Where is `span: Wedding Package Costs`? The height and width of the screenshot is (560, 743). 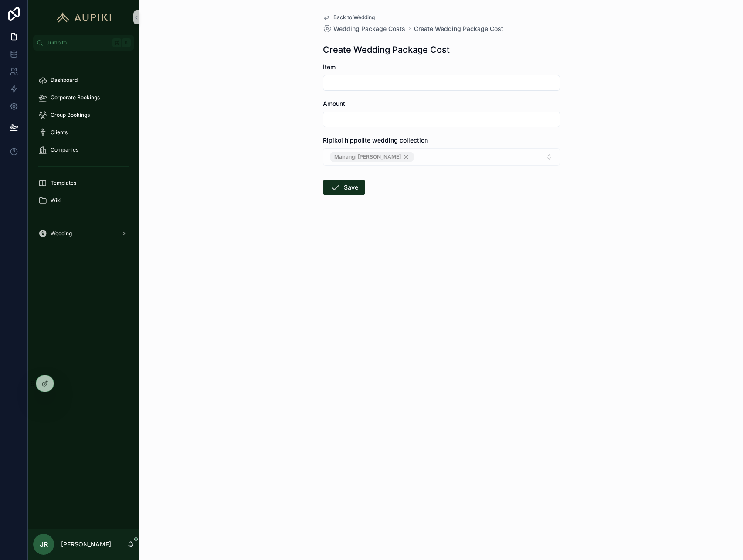 span: Wedding Package Costs is located at coordinates (369, 29).